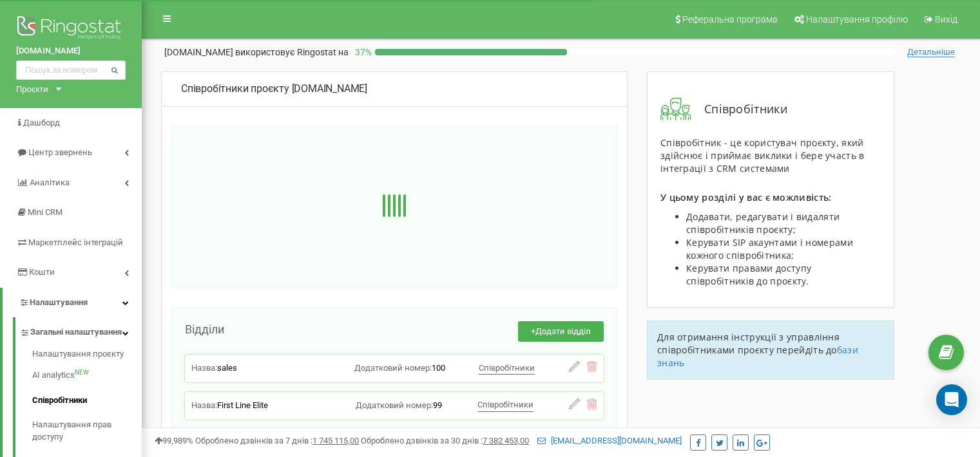  I want to click on span: 100, so click(438, 368).